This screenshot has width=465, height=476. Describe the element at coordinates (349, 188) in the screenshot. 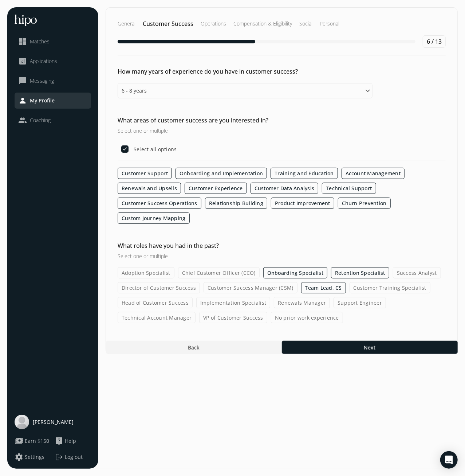

I see `label: Technical Support` at that location.